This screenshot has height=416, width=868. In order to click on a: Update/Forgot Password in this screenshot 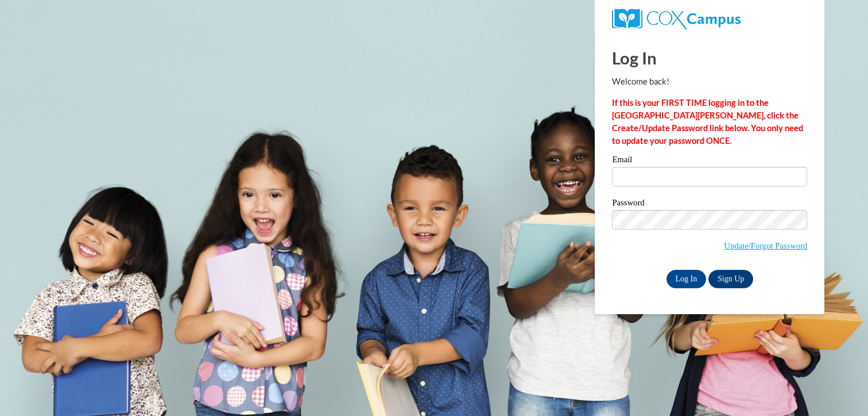, I will do `click(765, 246)`.